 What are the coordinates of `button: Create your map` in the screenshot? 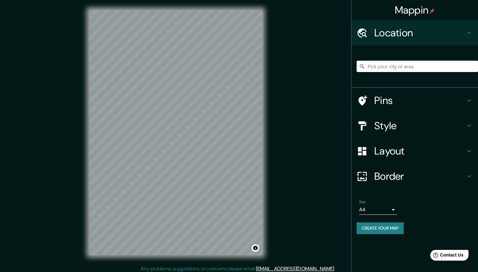 It's located at (380, 228).